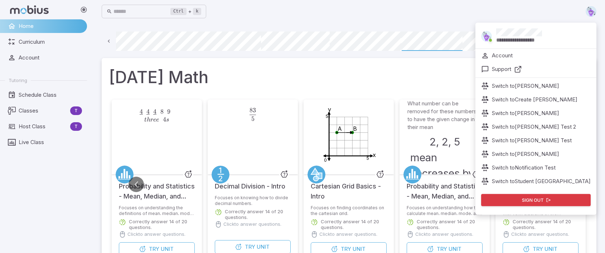  I want to click on button: Go to previous slide, so click(136, 184).